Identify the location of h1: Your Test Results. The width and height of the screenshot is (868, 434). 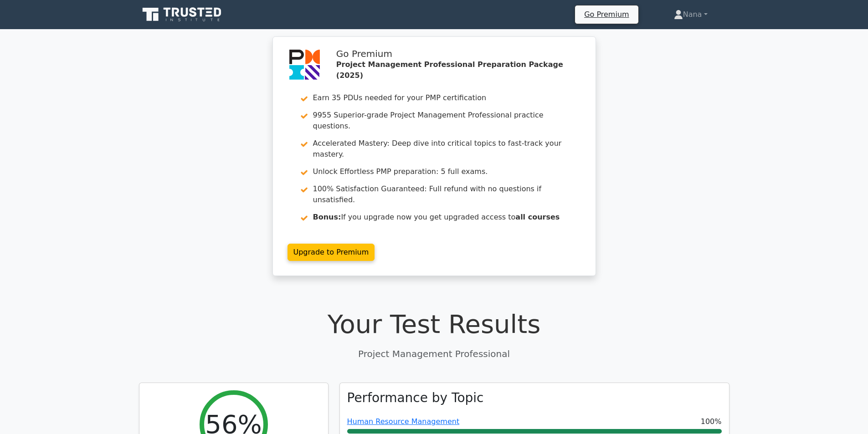
(434, 324).